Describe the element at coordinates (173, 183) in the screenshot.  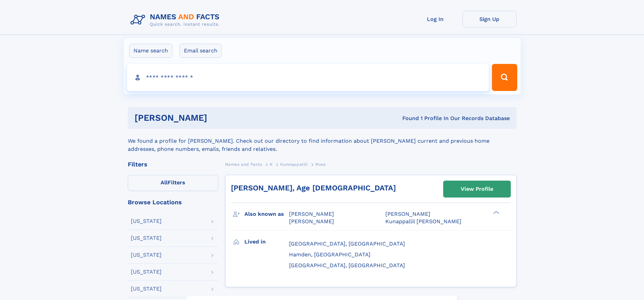
I see `label: Filters` at that location.